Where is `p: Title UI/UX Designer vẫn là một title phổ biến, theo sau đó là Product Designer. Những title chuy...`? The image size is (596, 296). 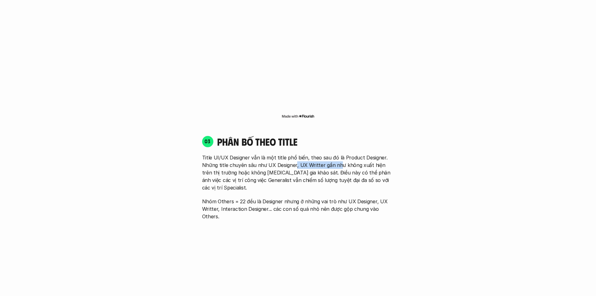
p: Title UI/UX Designer vẫn là một title phổ biến, theo sau đó là Product Designer. Những title chuy... is located at coordinates (298, 172).